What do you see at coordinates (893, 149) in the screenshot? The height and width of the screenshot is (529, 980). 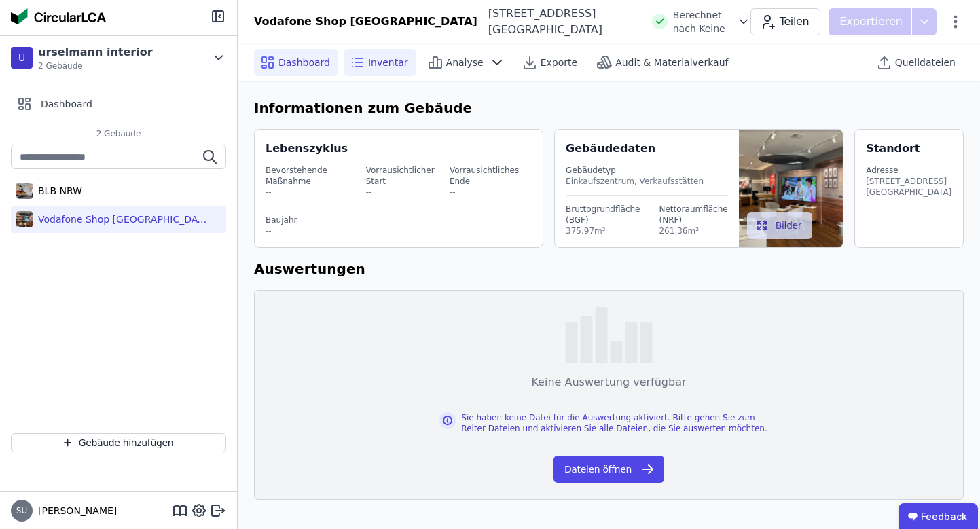 I see `div: Standort` at bounding box center [893, 149].